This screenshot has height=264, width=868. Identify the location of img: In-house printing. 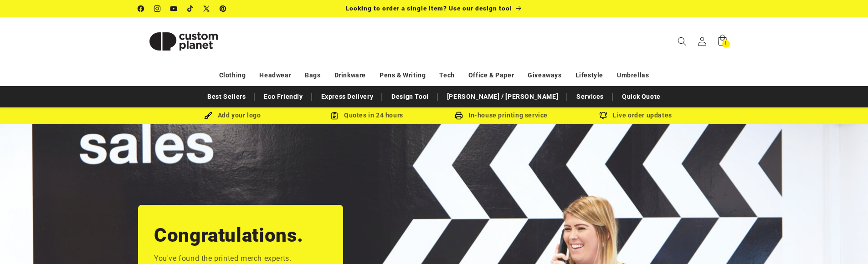
(459, 116).